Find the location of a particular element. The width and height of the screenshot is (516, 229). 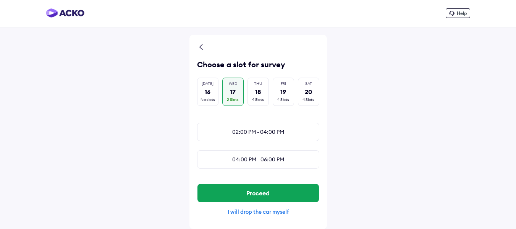

div: No slots is located at coordinates (208, 100).